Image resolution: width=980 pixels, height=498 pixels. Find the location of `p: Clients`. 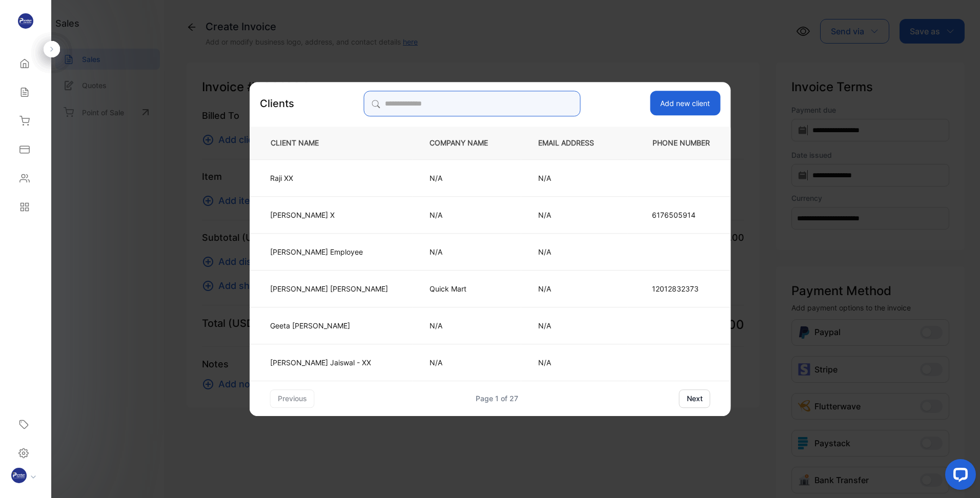

p: Clients is located at coordinates (277, 103).